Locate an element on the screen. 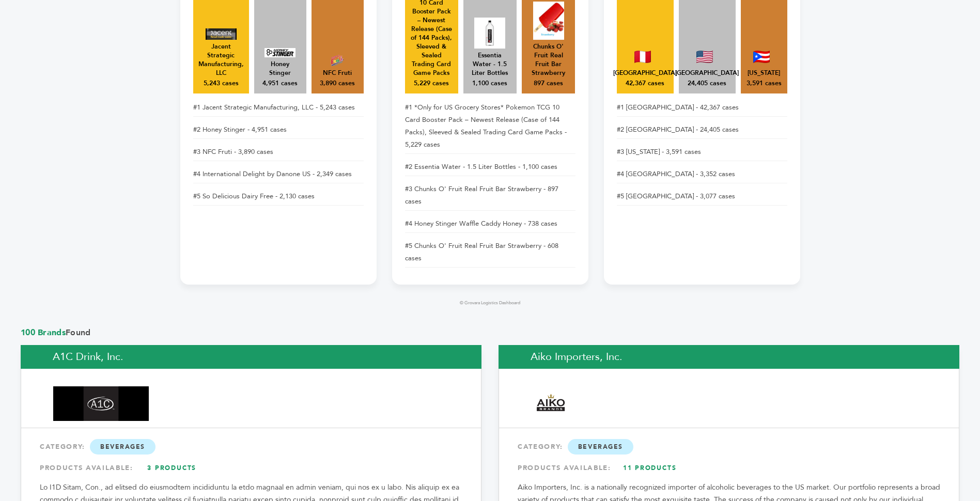  img: A1C Drink, Inc. is located at coordinates (101, 404).